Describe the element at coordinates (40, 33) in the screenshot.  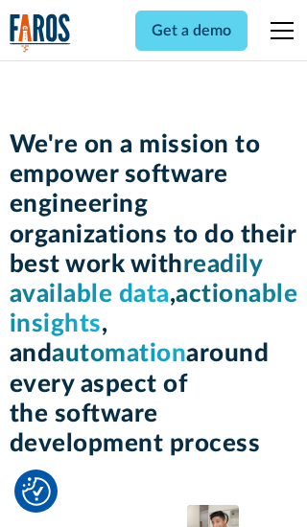
I see `a: home` at that location.